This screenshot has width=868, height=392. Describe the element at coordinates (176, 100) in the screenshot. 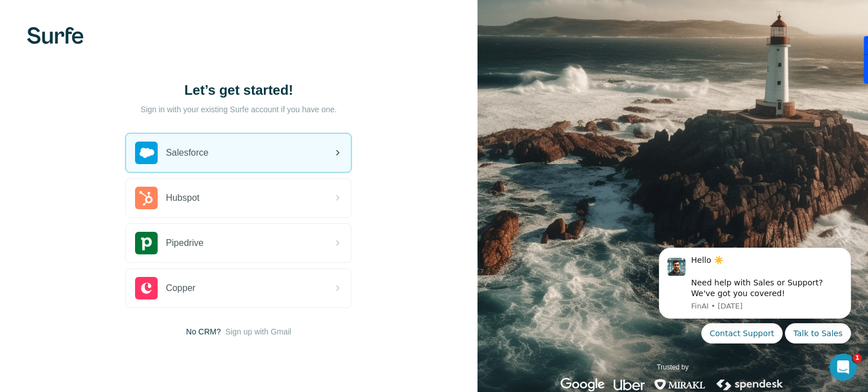

I see `button: Quick reply: Talk to Sales` at that location.